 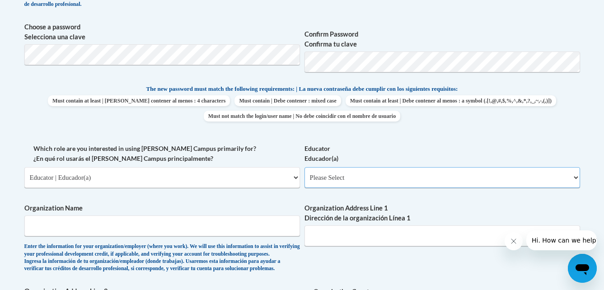 What do you see at coordinates (442, 39) in the screenshot?
I see `label: Confirm Password Confirma tu clave` at bounding box center [442, 39].